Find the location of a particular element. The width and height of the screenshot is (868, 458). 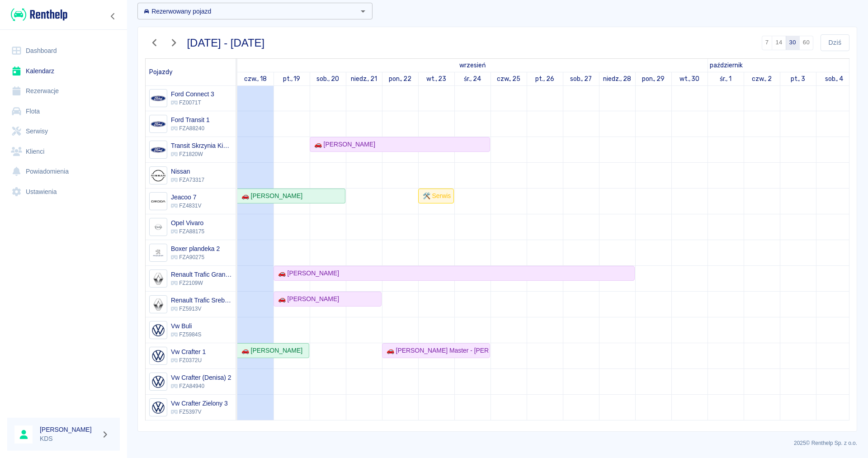

a: 4 października 2025 is located at coordinates (835, 78).